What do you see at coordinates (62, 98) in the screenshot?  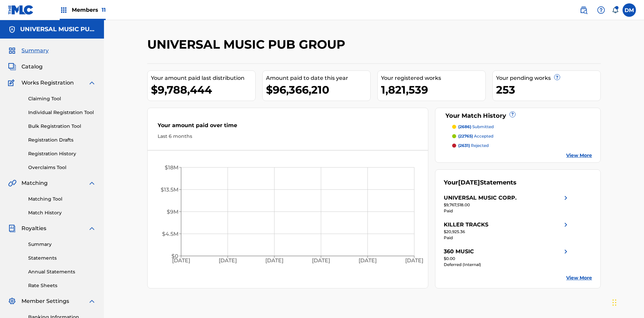 I see `a: Claiming Tool` at bounding box center [62, 98].